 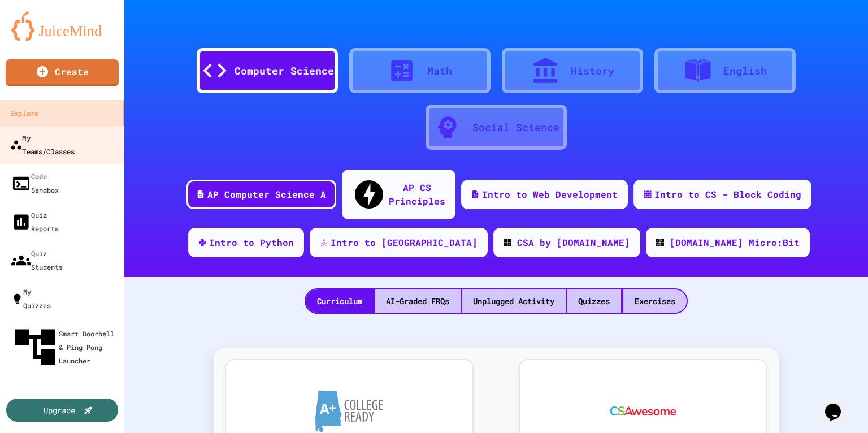 What do you see at coordinates (42, 144) in the screenshot?
I see `div: My Teams/Classes` at bounding box center [42, 144].